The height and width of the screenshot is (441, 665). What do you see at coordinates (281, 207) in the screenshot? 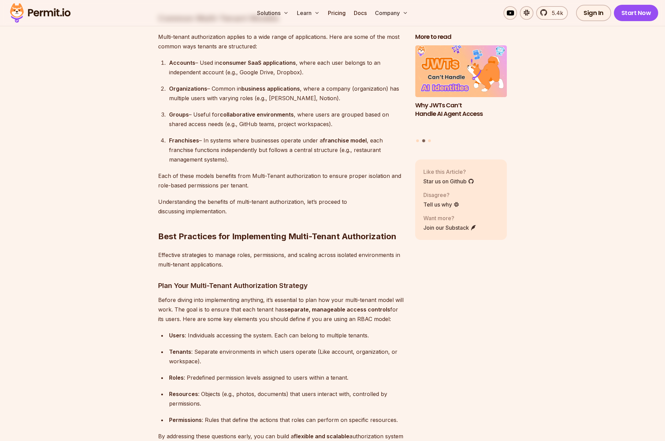
I see `p: Understanding the benefits of multi-tenant authorization, let’s proceed to discussing implementat...` at bounding box center [281, 207].